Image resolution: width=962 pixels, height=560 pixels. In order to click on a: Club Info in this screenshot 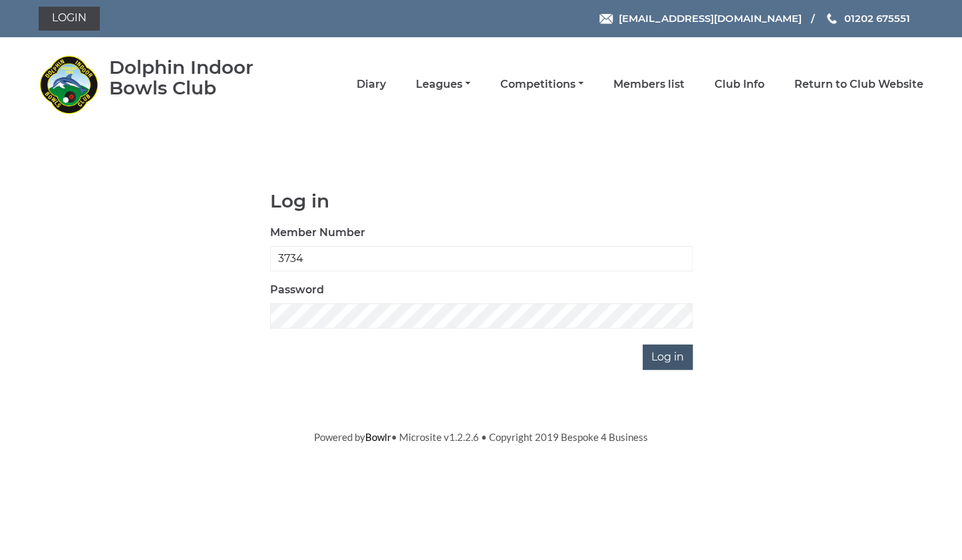, I will do `click(739, 84)`.